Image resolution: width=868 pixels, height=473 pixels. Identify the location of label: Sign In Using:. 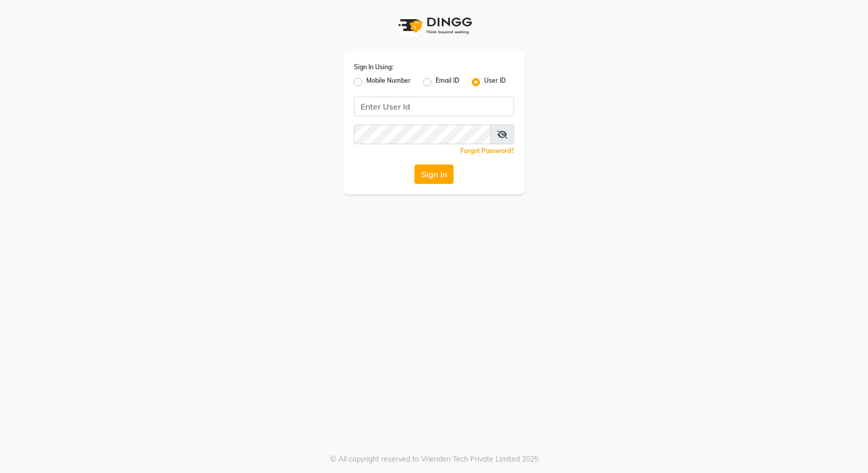
(373, 67).